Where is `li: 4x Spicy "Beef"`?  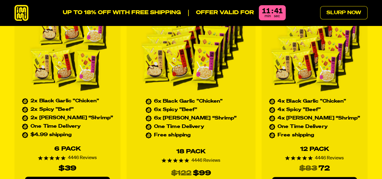
li: 4x Spicy "Beef" is located at coordinates (314, 110).